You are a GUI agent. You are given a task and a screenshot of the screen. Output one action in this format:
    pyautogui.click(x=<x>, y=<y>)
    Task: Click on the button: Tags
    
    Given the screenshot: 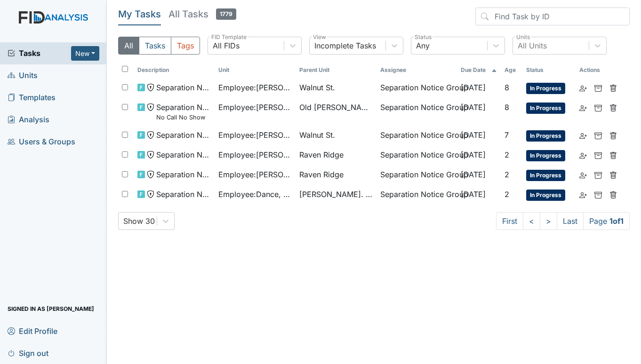 What is the action you would take?
    pyautogui.click(x=185, y=46)
    